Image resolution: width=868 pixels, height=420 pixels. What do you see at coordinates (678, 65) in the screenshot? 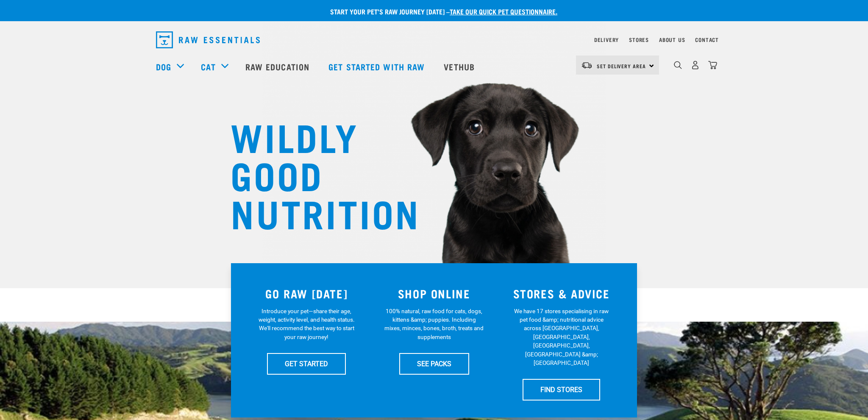
I see `img: home-icon-1@2x.png` at bounding box center [678, 65].